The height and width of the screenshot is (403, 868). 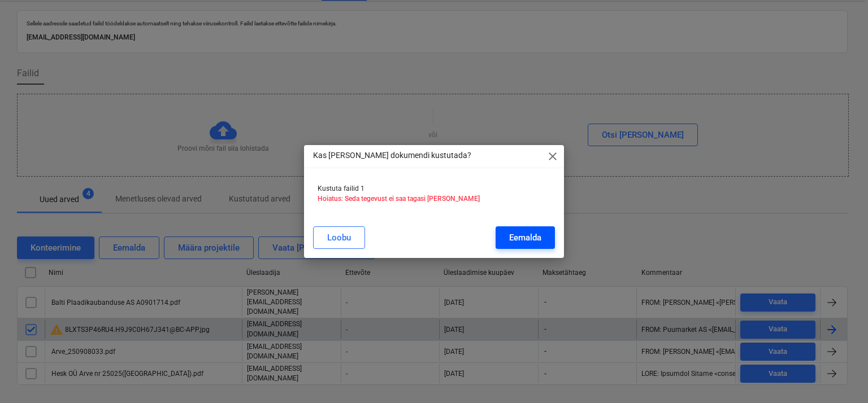 I want to click on button: Loobu, so click(x=339, y=238).